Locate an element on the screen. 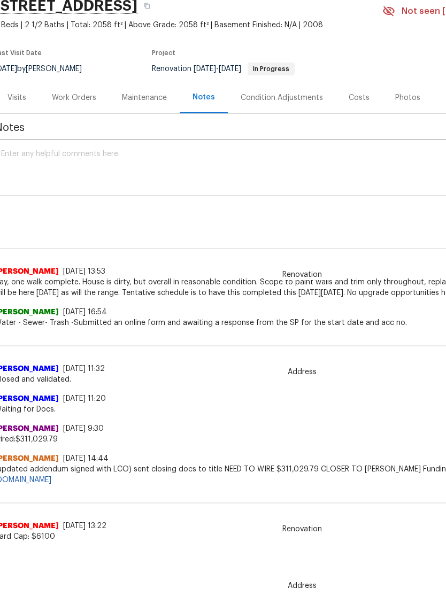 This screenshot has height=612, width=446. div: Work Orders is located at coordinates (74, 98).